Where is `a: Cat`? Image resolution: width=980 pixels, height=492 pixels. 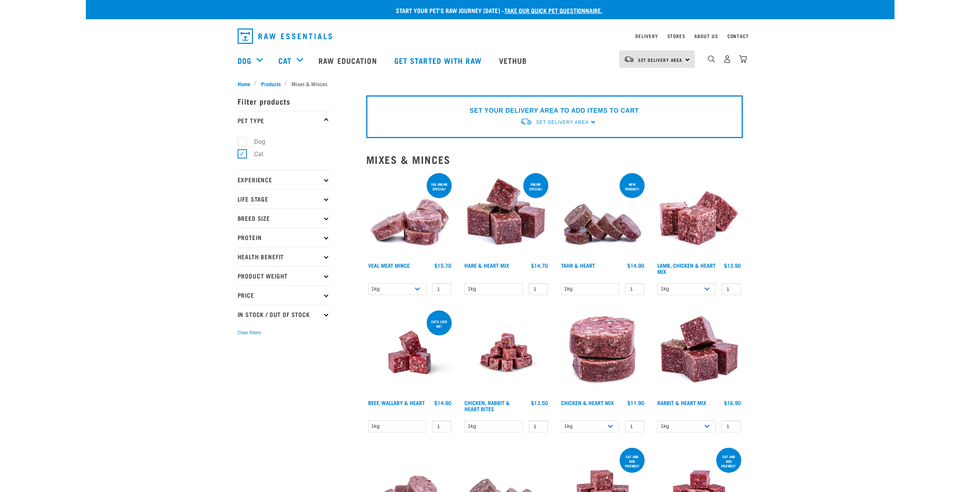 a: Cat is located at coordinates (285, 61).